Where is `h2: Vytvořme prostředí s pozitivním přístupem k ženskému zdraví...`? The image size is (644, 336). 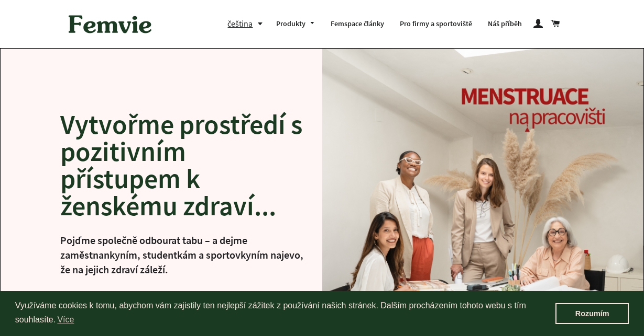 h2: Vytvořme prostředí s pozitivním přístupem k ženskému zdraví... is located at coordinates (183, 166).